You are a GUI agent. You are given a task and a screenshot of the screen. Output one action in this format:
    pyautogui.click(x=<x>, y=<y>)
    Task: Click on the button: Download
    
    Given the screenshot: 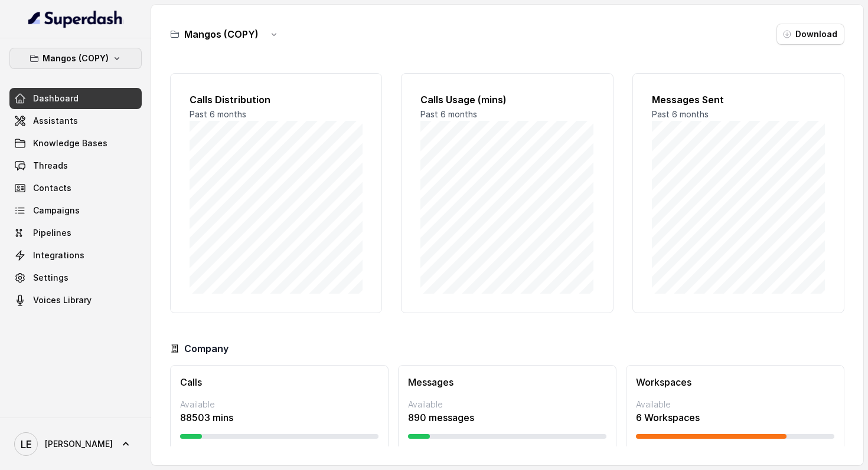 What is the action you would take?
    pyautogui.click(x=810, y=35)
    